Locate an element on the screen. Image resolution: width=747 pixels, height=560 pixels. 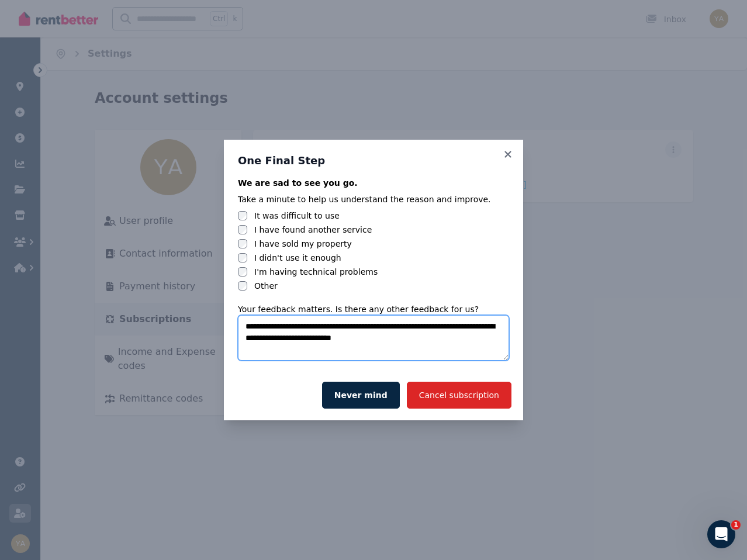
label: I'm having technical problems is located at coordinates (315, 271).